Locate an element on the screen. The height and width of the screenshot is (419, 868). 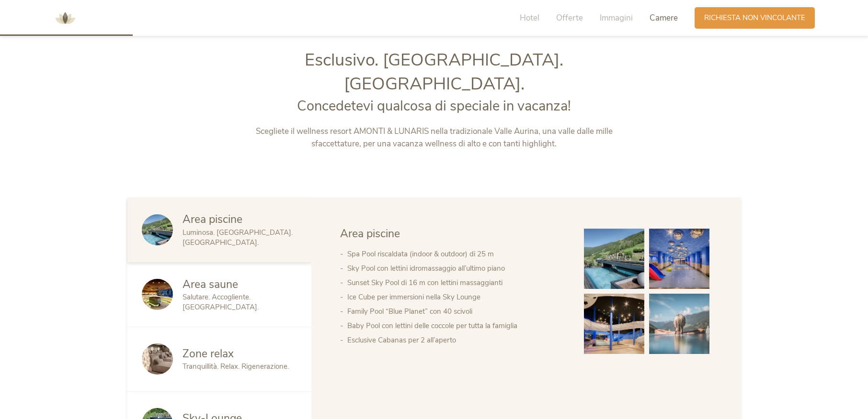
span: Hotel is located at coordinates (529, 18).